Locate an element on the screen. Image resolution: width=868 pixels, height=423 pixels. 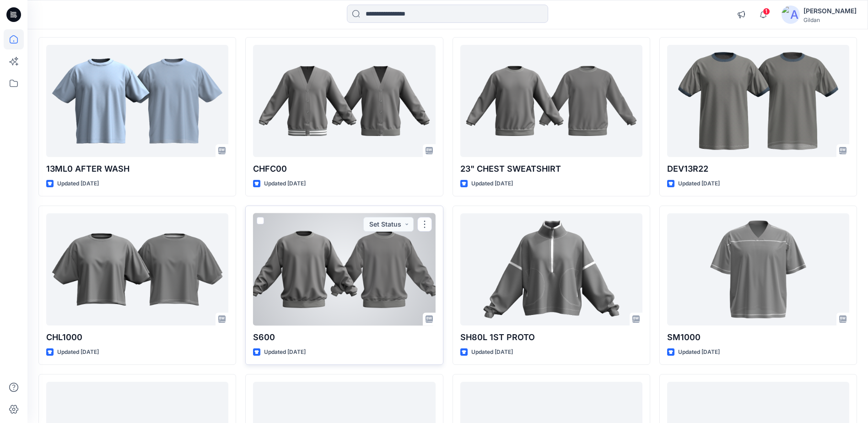
p: CHFC00 is located at coordinates (344, 169).